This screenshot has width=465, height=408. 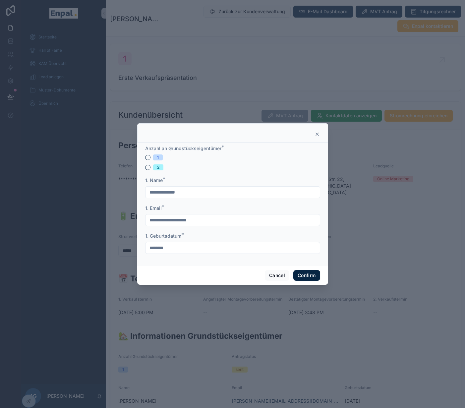 What do you see at coordinates (153, 208) in the screenshot?
I see `span: 1. Email` at bounding box center [153, 208].